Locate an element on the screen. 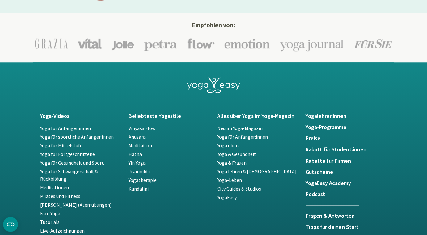 This screenshot has width=427, height=235. a: Yoga für Mittelstufe is located at coordinates (61, 146).